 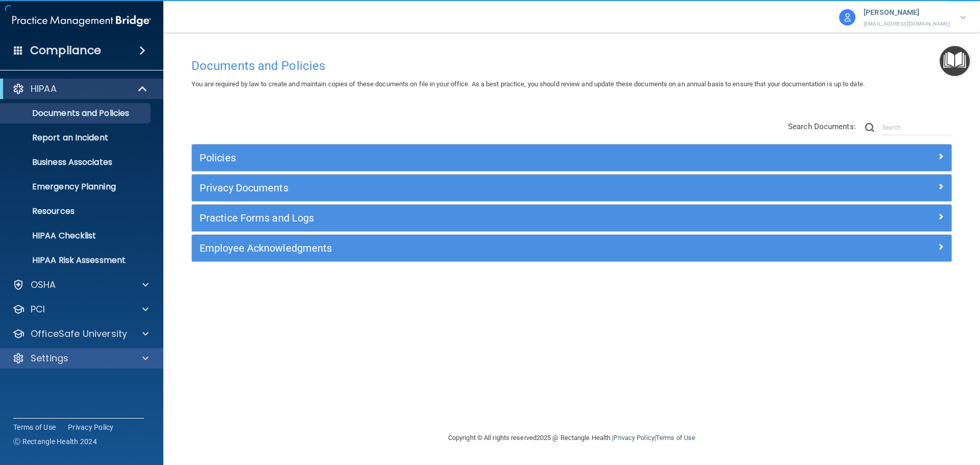 I want to click on p: HIPAA Checklist, so click(x=76, y=236).